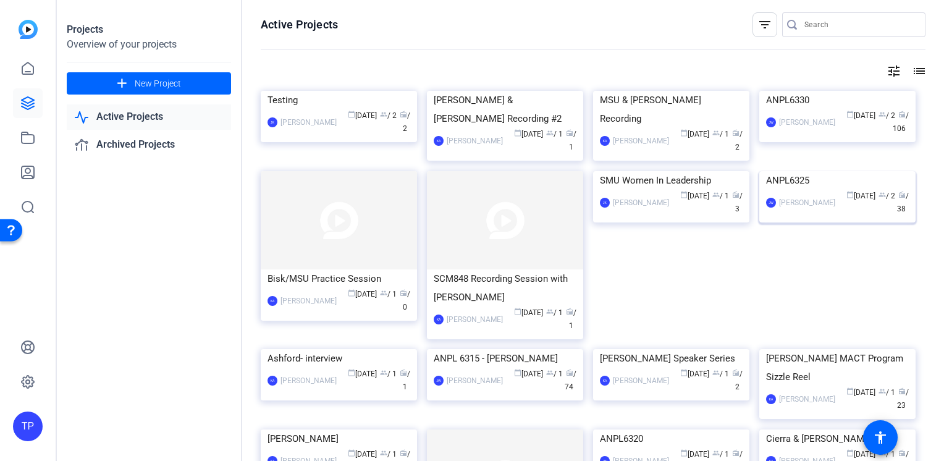 The width and height of the screenshot is (944, 461). Describe the element at coordinates (671, 439) in the screenshot. I see `div: ANPL6320` at that location.